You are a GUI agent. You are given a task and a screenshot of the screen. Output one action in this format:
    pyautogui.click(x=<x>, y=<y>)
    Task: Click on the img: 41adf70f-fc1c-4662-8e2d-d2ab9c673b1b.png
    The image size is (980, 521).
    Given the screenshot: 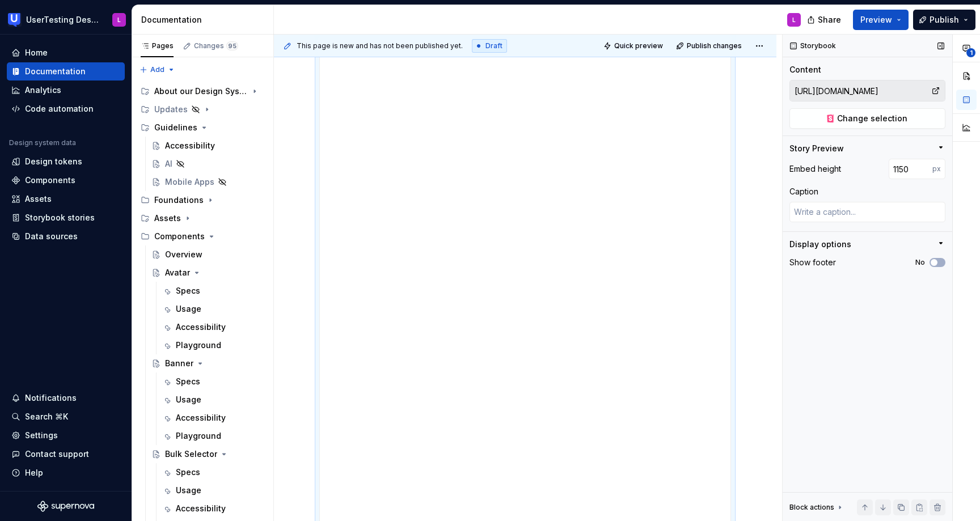 What is the action you would take?
    pyautogui.click(x=15, y=20)
    